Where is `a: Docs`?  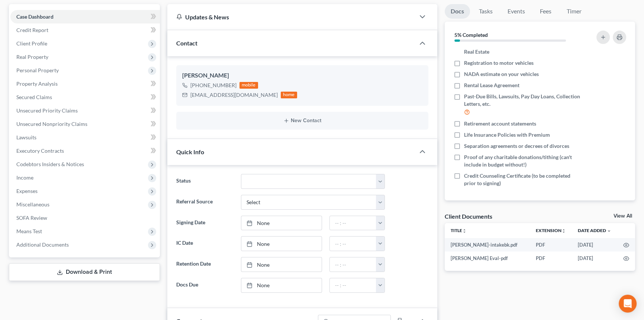
a: Docs is located at coordinates (457, 11).